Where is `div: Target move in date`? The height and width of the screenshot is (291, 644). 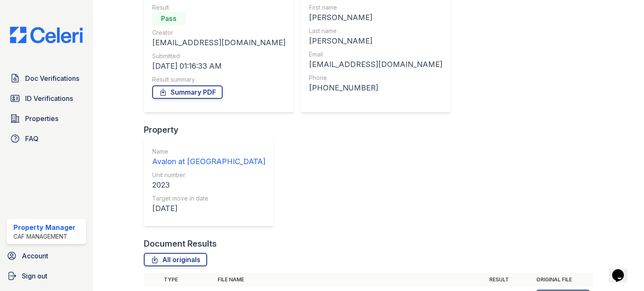 div: Target move in date is located at coordinates (209, 199).